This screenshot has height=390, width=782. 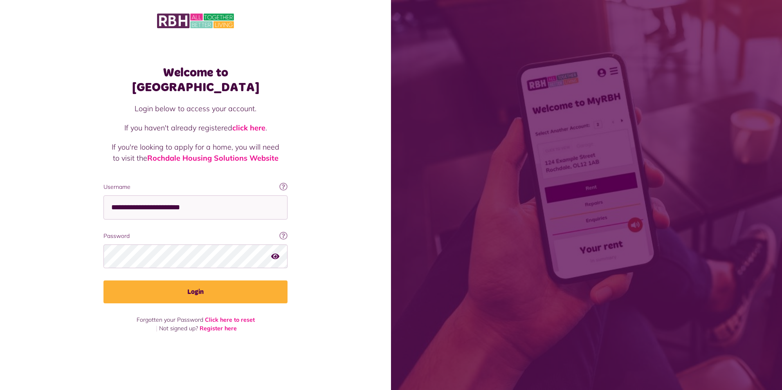 What do you see at coordinates (230, 320) in the screenshot?
I see `a: Click here to reset` at bounding box center [230, 320].